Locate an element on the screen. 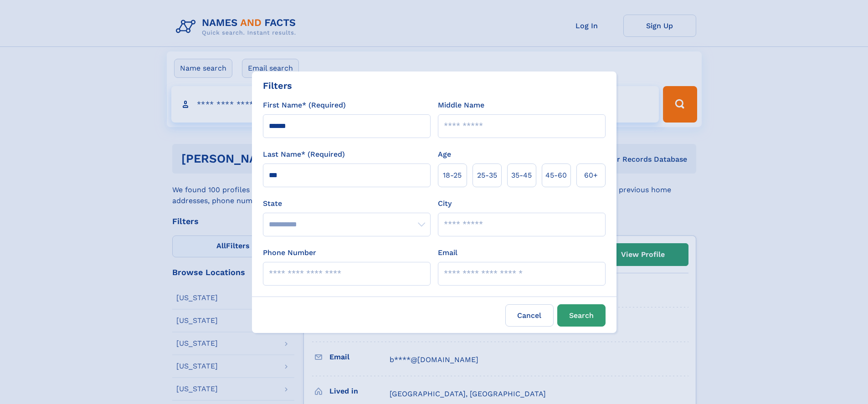 Image resolution: width=868 pixels, height=404 pixels. button: Search is located at coordinates (581, 315).